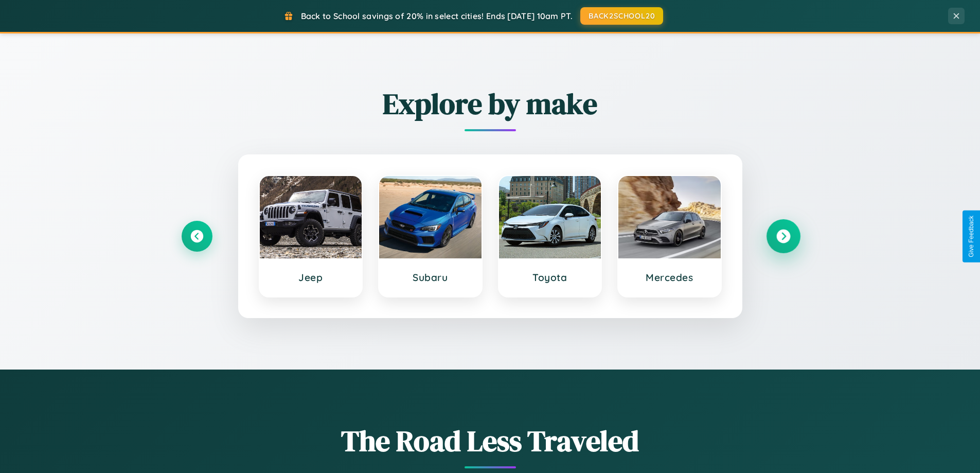 This screenshot has height=473, width=980. I want to click on div: Give Feedback, so click(971, 236).